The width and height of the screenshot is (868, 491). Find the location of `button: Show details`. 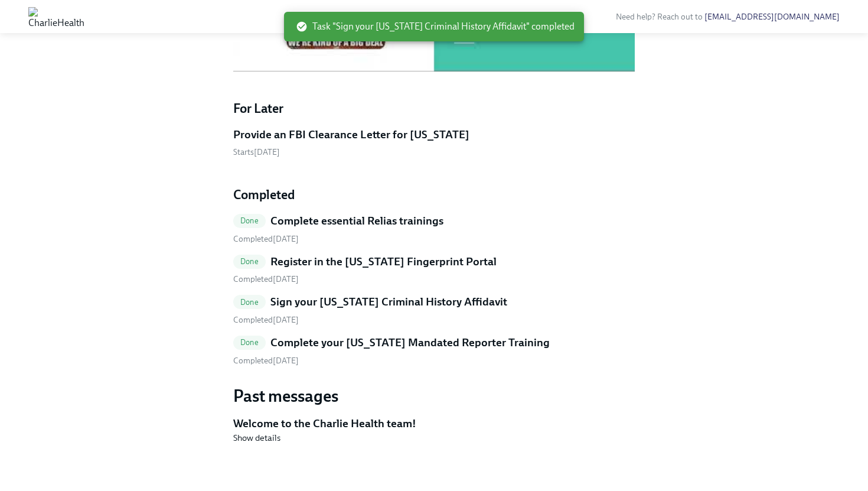

button: Show details is located at coordinates (257, 438).